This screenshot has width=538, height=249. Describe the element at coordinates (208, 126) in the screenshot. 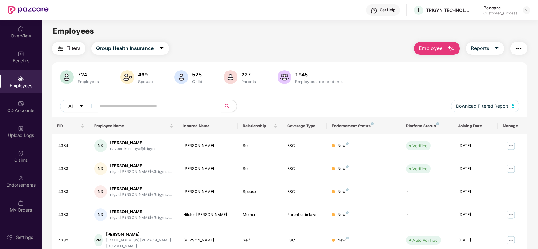

I see `th: Insured Name` at that location.